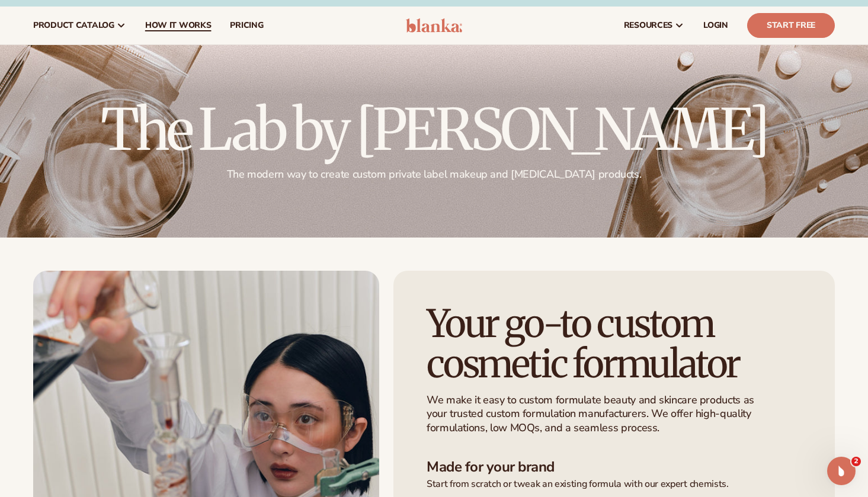 The height and width of the screenshot is (497, 868). What do you see at coordinates (648, 26) in the screenshot?
I see `span: resources` at bounding box center [648, 26].